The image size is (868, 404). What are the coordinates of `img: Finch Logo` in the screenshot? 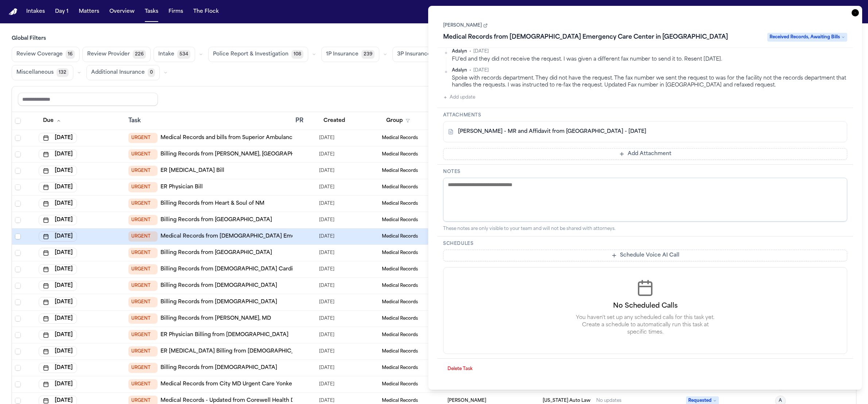 It's located at (13, 12).